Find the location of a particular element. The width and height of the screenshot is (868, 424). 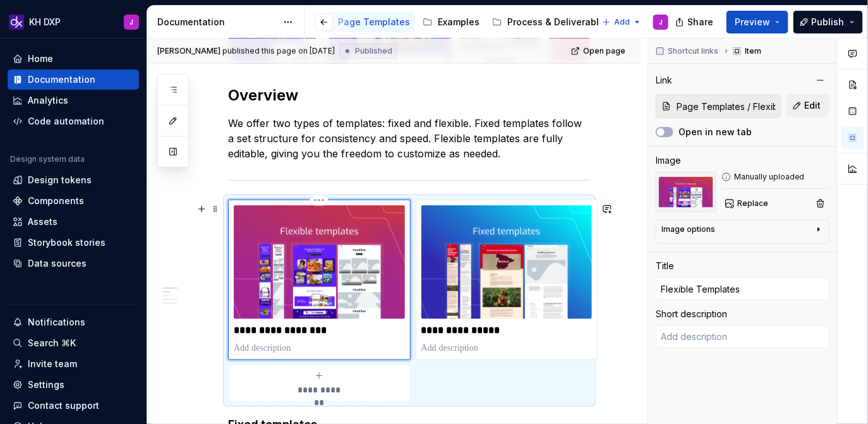

button: KH DXPJ is located at coordinates (74, 22).